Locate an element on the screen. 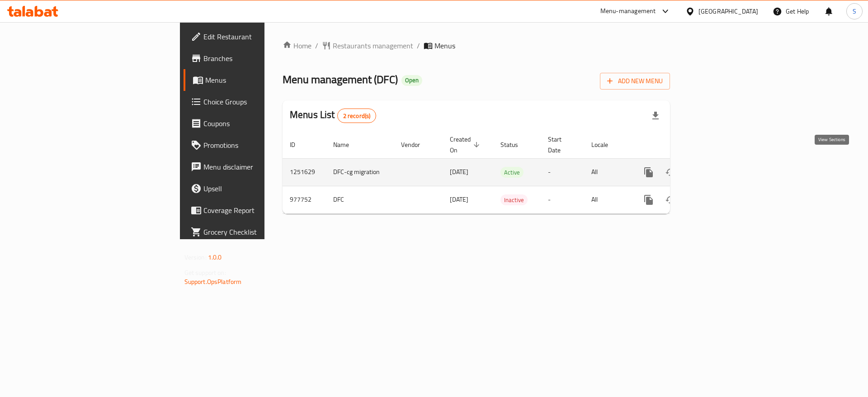  span: Open is located at coordinates (412, 80).